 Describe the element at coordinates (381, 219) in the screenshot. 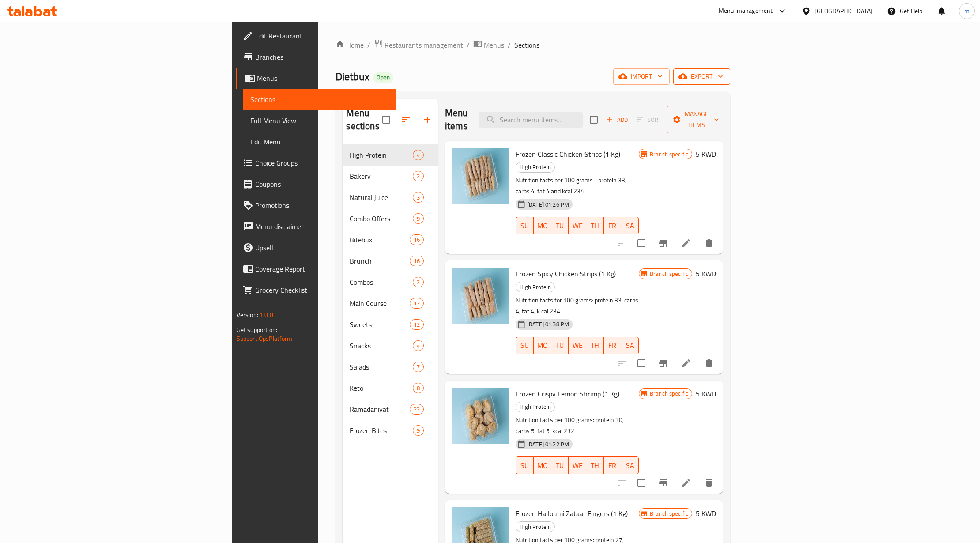

I see `span: Combo Offers` at that location.